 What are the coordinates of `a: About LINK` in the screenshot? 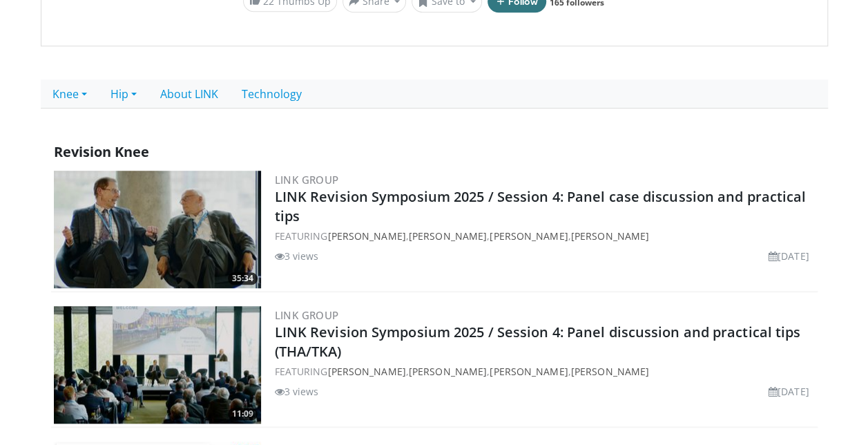 It's located at (189, 94).